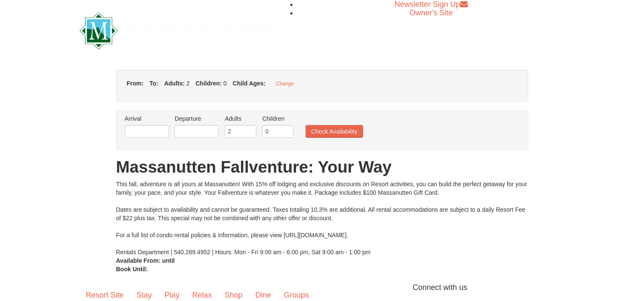 The height and width of the screenshot is (301, 644). Describe the element at coordinates (188, 83) in the screenshot. I see `span: 2` at that location.